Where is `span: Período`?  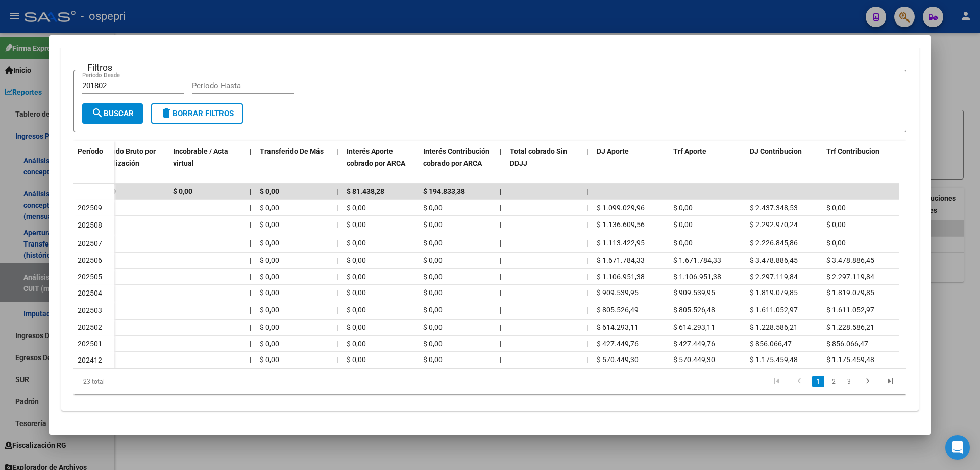
span: Período is located at coordinates (91, 151).